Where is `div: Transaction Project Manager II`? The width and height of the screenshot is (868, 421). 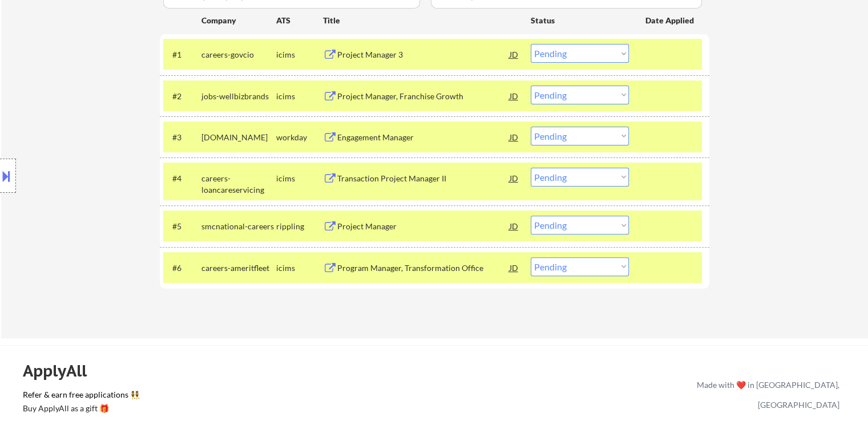 div: Transaction Project Manager II is located at coordinates (424, 179).